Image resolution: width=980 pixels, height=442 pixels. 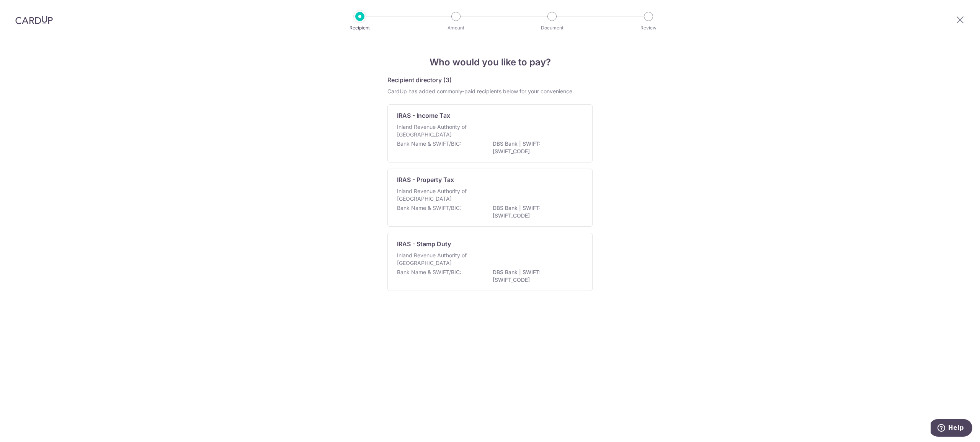 I want to click on p: Review, so click(x=649, y=28).